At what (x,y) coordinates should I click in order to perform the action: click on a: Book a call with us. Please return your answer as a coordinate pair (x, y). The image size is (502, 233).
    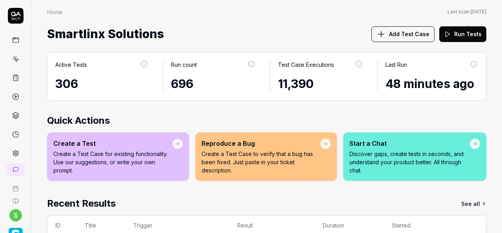
    Looking at the image, I should click on (15, 185).